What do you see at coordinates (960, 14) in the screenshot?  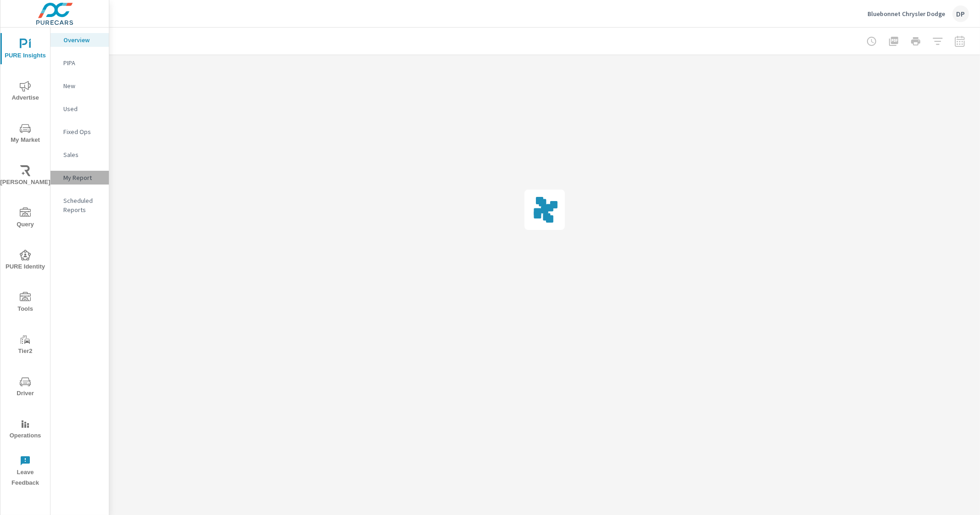 I see `div: DP` at bounding box center [960, 14].